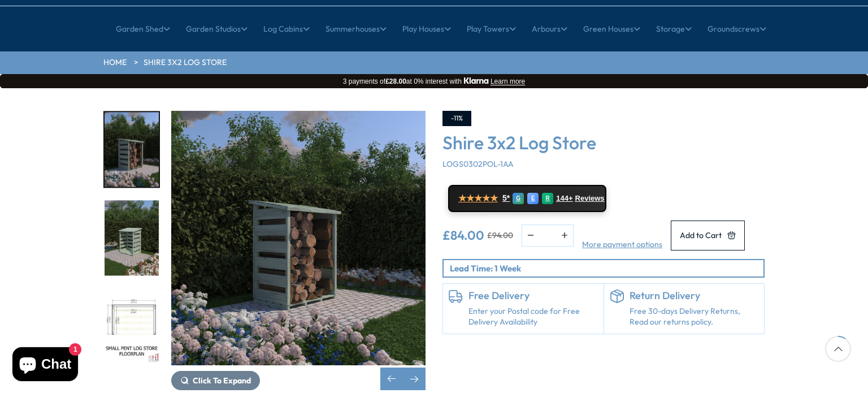 Image resolution: width=868 pixels, height=393 pixels. Describe the element at coordinates (550, 29) in the screenshot. I see `a: Arbours` at that location.